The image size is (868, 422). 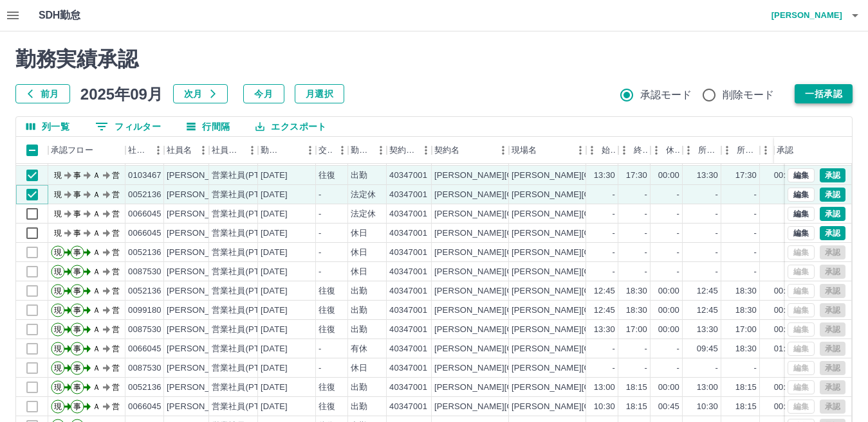 What do you see at coordinates (807, 151) in the screenshot?
I see `div: 承認` at bounding box center [807, 151].